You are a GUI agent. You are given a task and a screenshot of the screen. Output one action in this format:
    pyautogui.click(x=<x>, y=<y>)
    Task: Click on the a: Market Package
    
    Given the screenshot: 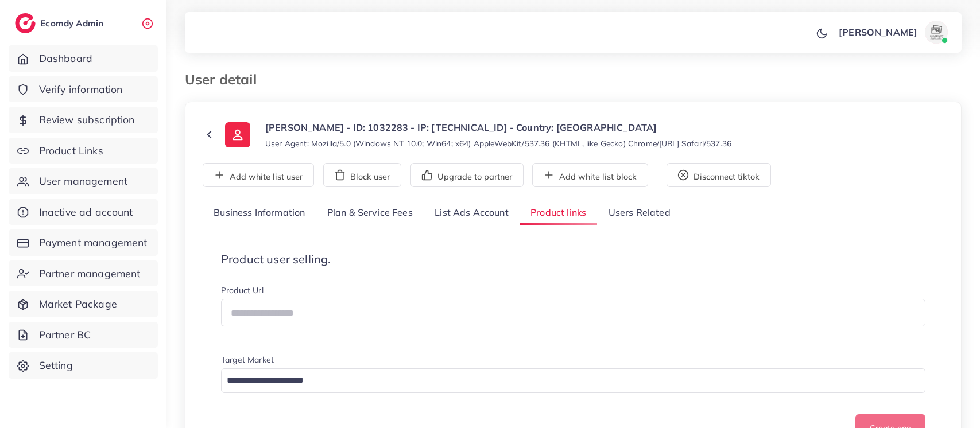 What is the action you would take?
    pyautogui.click(x=83, y=304)
    